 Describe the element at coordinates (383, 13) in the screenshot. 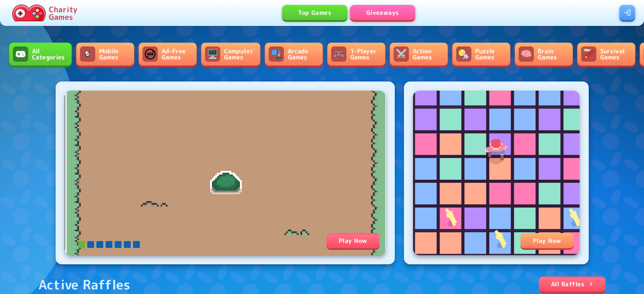

I see `a: Giveaways` at that location.